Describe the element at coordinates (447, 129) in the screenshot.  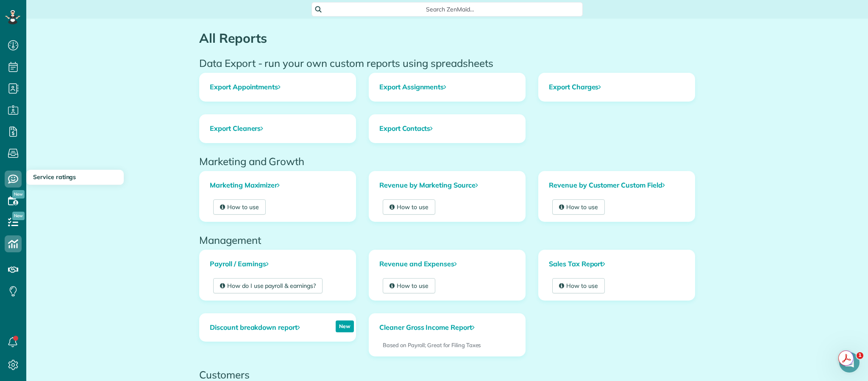
I see `a: Export Contacts` at that location.